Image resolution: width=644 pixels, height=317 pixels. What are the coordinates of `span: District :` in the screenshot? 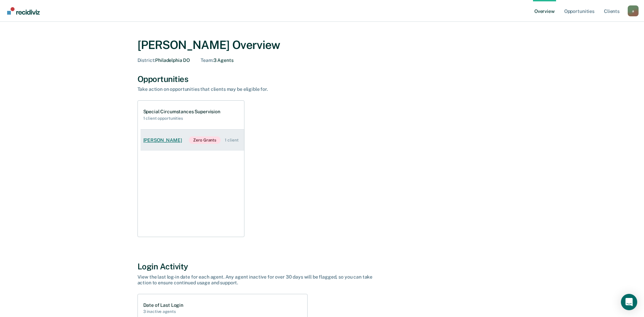 It's located at (147, 60).